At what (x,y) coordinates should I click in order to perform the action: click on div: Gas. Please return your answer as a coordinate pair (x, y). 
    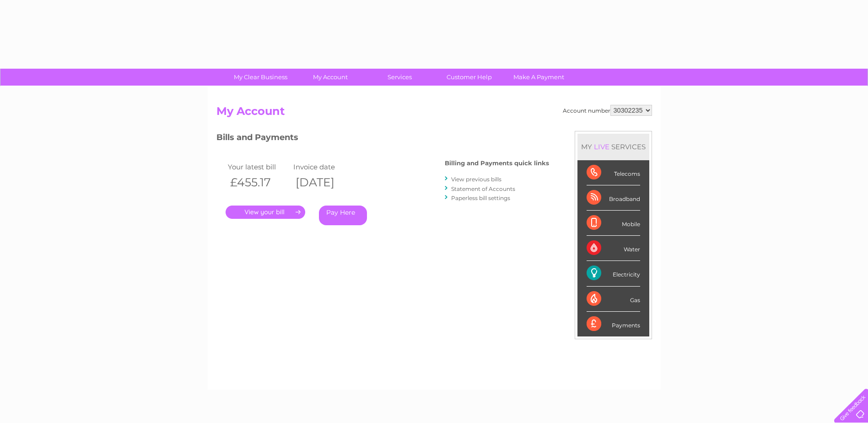
    Looking at the image, I should click on (613, 299).